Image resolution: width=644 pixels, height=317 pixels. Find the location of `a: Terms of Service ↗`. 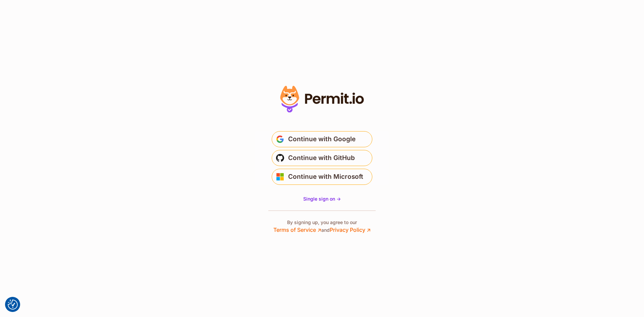

a: Terms of Service ↗ is located at coordinates (297, 230).